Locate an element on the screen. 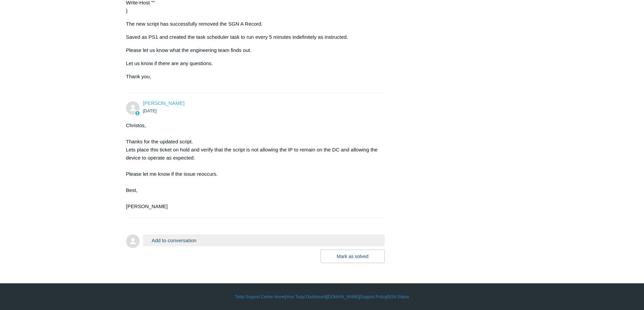  p: Thank you, is located at coordinates (252, 76).